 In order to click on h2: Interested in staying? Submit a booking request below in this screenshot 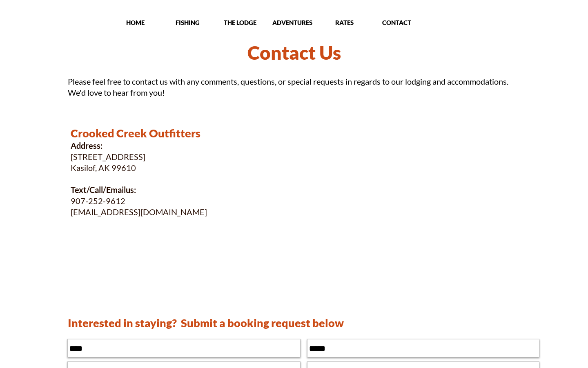, I will do `click(221, 323)`.